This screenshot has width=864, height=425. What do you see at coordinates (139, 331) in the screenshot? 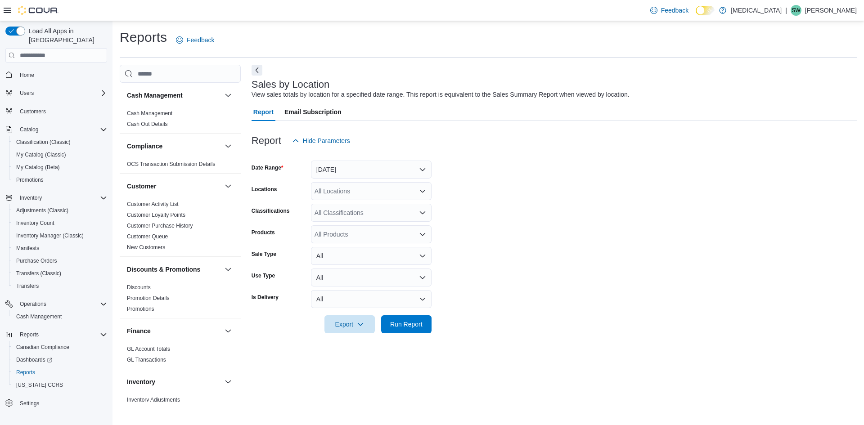
I see `h3: Finance` at bounding box center [139, 331].